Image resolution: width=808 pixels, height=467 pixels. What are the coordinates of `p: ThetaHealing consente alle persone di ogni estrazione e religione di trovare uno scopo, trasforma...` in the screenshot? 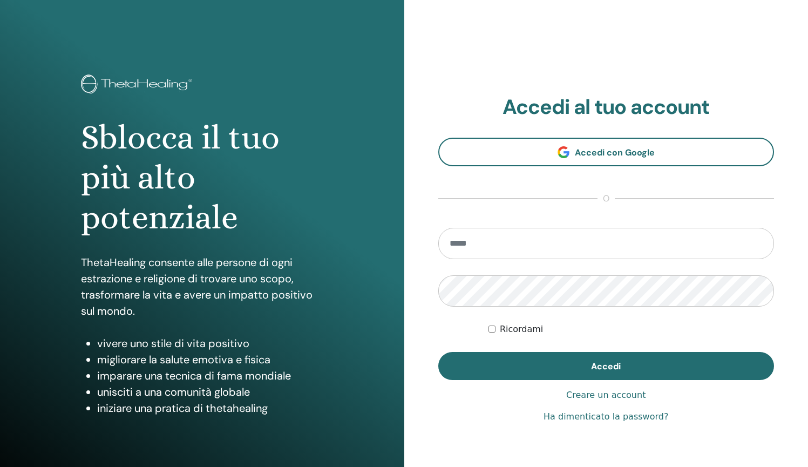 It's located at (202, 287).